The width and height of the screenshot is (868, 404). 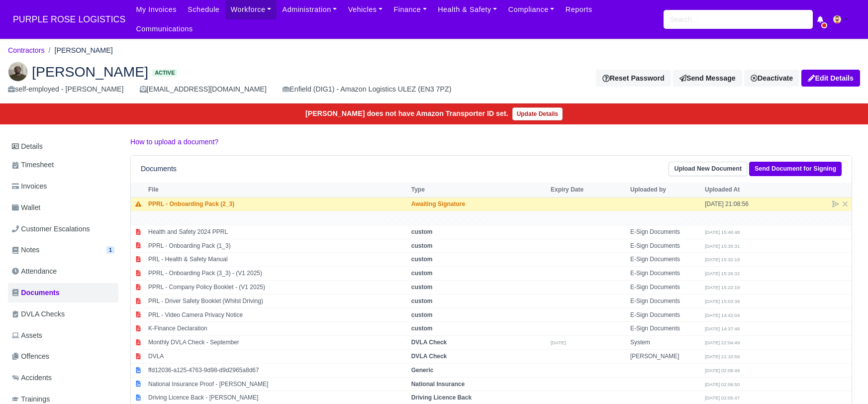 What do you see at coordinates (478, 190) in the screenshot?
I see `th: Type` at bounding box center [478, 190].